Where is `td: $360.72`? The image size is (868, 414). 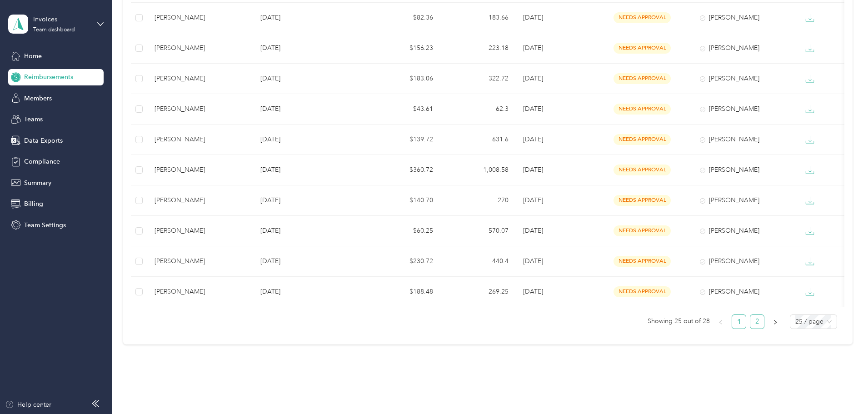 td: $360.72 is located at coordinates (402, 170).